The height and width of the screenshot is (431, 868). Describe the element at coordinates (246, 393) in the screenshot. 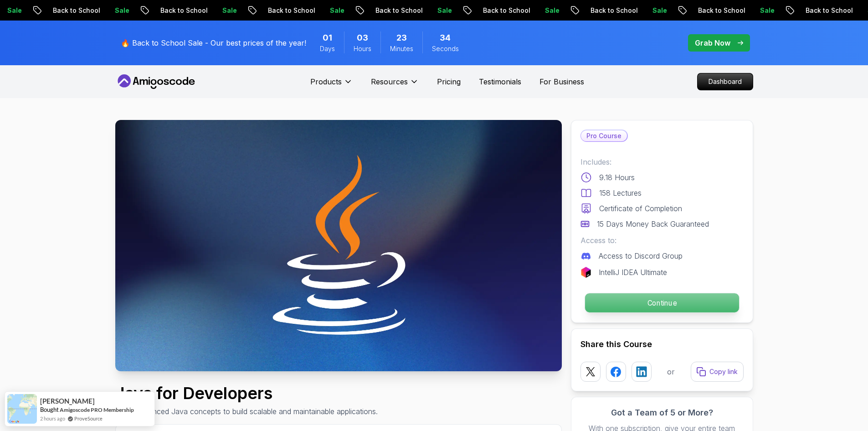

I see `h1: Java for Developers` at that location.